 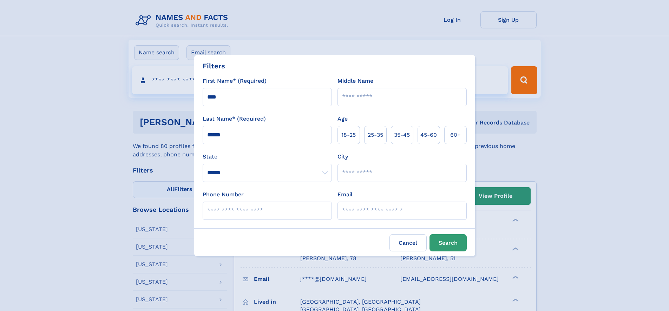 What do you see at coordinates (343, 157) in the screenshot?
I see `label: City` at bounding box center [343, 157].